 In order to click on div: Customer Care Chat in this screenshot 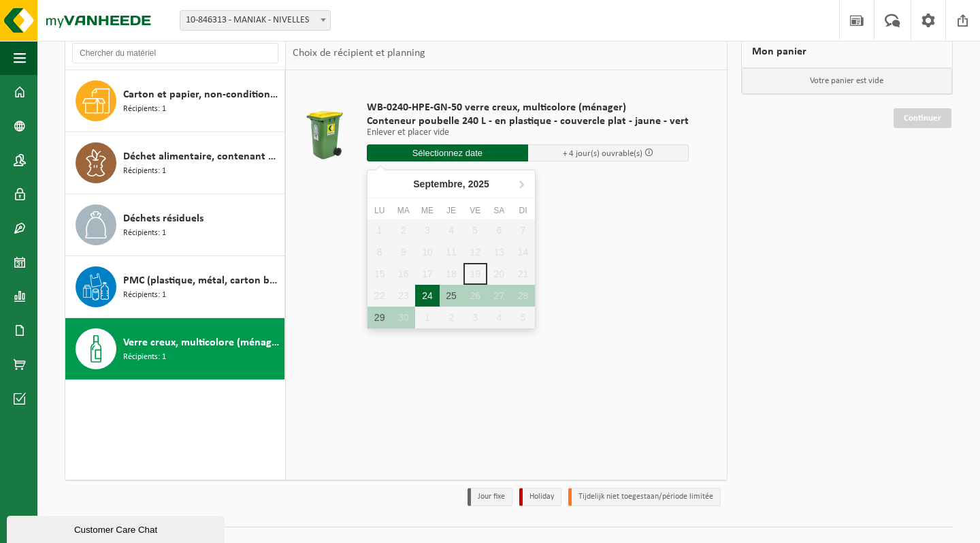, I will do `click(109, 16)`.